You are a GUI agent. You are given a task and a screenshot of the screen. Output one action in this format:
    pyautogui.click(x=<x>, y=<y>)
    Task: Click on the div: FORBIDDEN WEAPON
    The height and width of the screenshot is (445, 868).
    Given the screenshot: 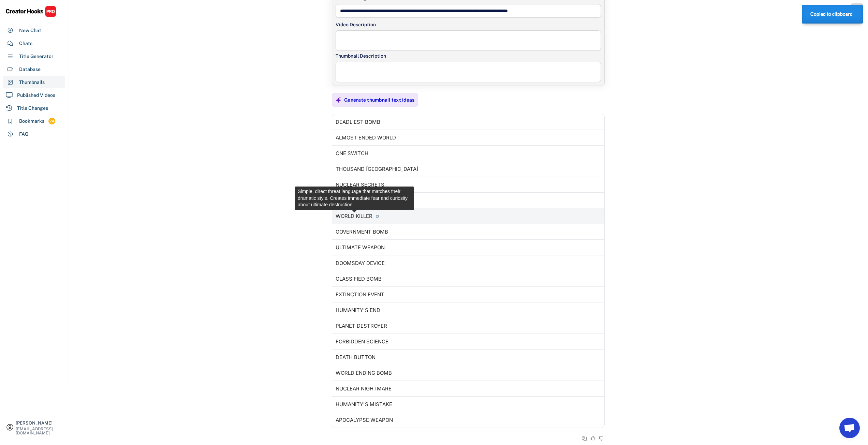 What is the action you would take?
    pyautogui.click(x=362, y=201)
    